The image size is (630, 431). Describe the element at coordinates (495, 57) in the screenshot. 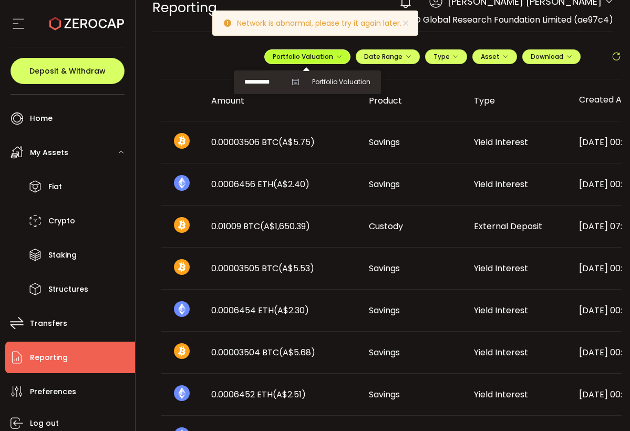

I see `button: Asset` at that location.